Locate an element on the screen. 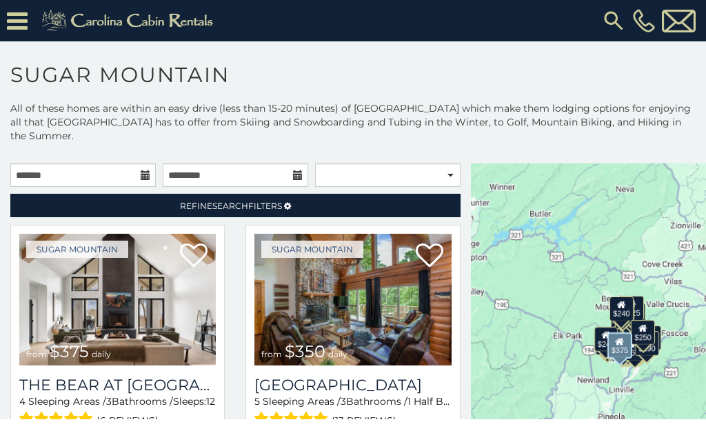 The height and width of the screenshot is (442, 706). span: (13 reviews) is located at coordinates (364, 421).